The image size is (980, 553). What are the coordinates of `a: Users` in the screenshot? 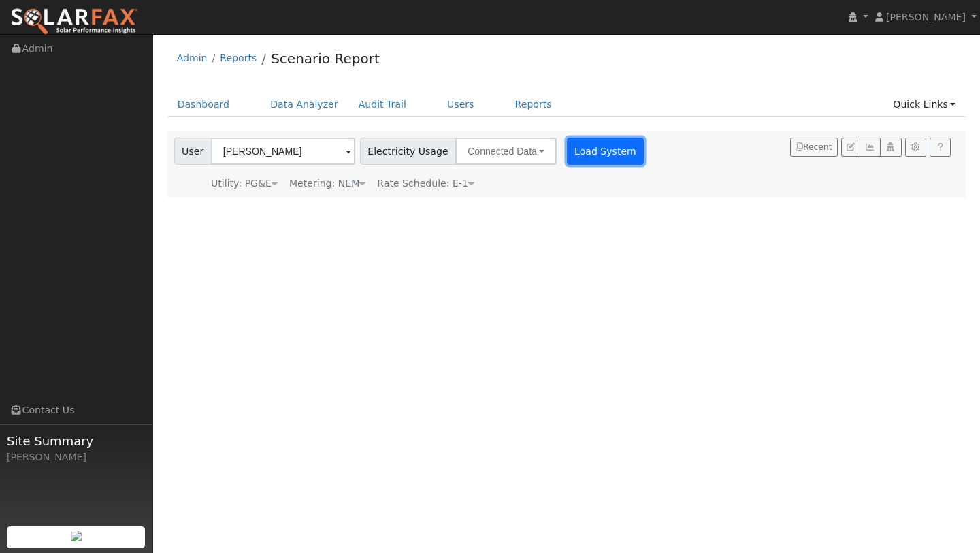 It's located at (461, 104).